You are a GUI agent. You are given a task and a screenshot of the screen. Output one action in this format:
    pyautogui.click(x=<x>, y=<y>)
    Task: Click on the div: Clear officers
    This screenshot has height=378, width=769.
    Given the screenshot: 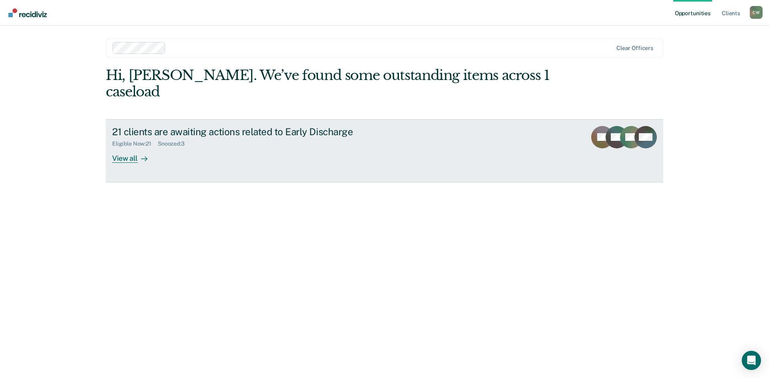 What is the action you would take?
    pyautogui.click(x=634, y=48)
    